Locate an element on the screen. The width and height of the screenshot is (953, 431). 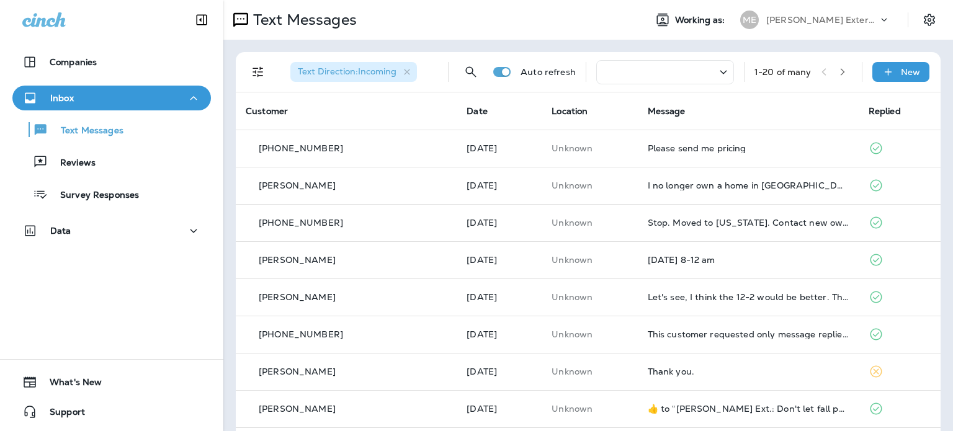
button: Text Messages is located at coordinates (112, 130).